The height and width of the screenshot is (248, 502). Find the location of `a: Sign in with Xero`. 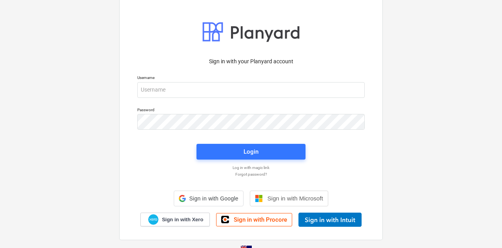

a: Sign in with Xero is located at coordinates (175, 219).